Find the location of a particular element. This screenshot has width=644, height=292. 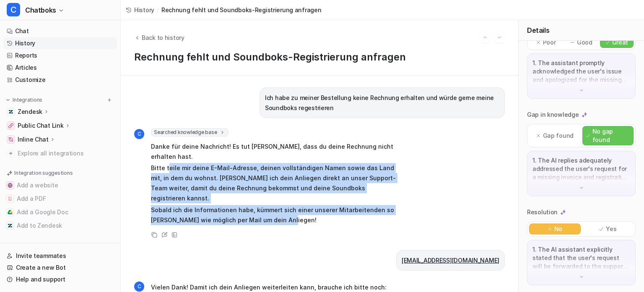

a: Help and support is located at coordinates (60, 279).